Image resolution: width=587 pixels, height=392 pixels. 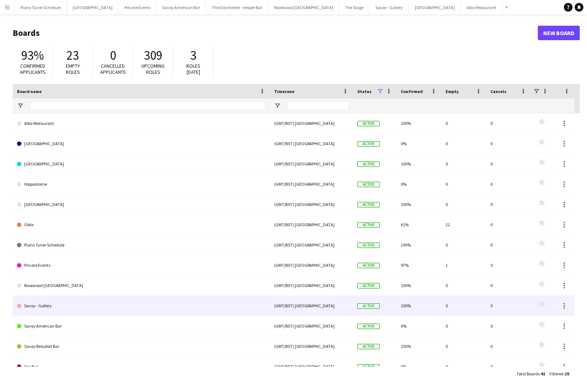 I want to click on a: New Board, so click(x=559, y=33).